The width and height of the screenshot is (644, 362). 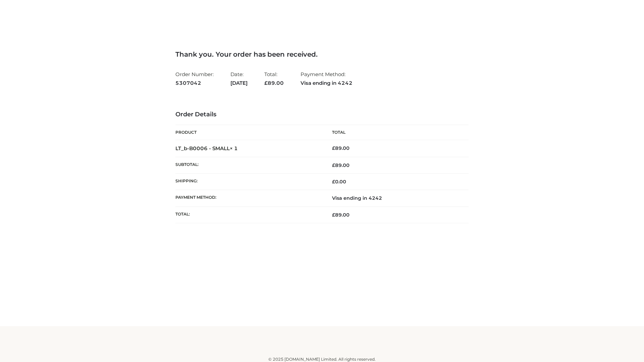 What do you see at coordinates (322, 55) in the screenshot?
I see `h3: Thank you. Your order has been received.` at bounding box center [322, 55].